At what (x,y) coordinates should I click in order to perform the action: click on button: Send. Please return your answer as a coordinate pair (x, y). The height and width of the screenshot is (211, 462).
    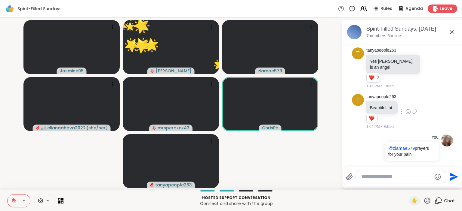
    Looking at the image, I should click on (453, 177).